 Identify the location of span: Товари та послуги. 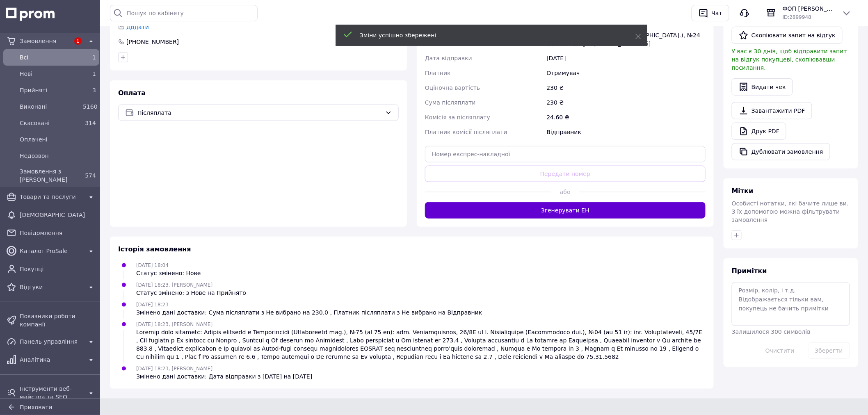
(52, 197).